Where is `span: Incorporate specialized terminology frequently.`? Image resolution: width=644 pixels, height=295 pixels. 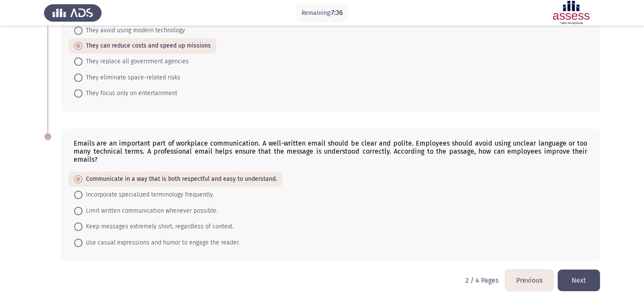
span: Incorporate specialized terminology frequently. is located at coordinates (148, 194).